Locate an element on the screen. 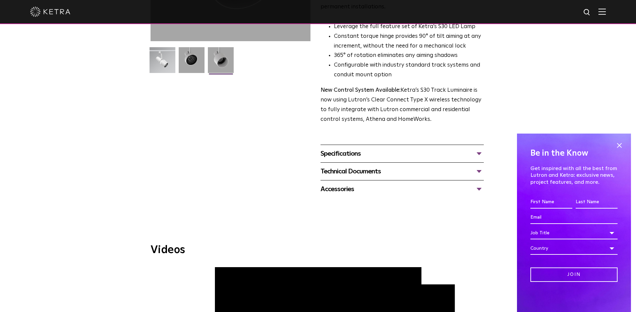 The width and height of the screenshot is (636, 312). p: Get inspired with all the best from Lutron and Ketra: exclusive news, project features, and more. is located at coordinates (574, 175).